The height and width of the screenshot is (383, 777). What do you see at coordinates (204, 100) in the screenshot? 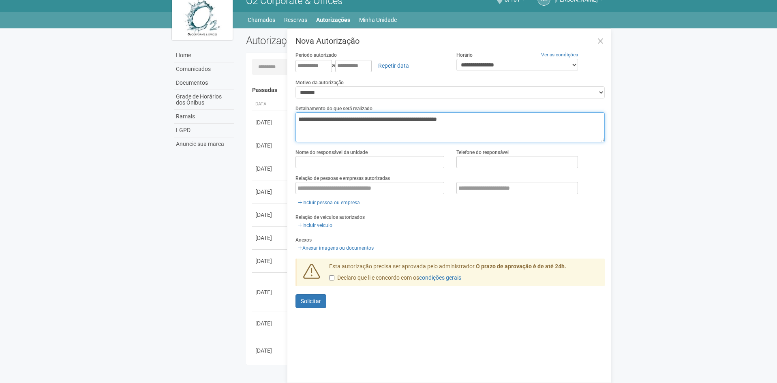
I see `a: Grade de Horários dos Ônibus` at bounding box center [204, 100].